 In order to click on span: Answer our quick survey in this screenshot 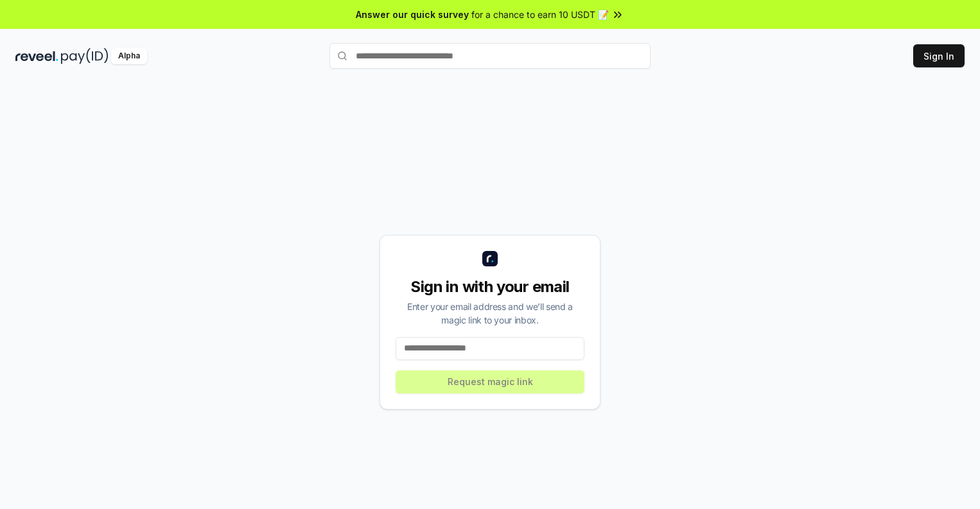, I will do `click(412, 14)`.